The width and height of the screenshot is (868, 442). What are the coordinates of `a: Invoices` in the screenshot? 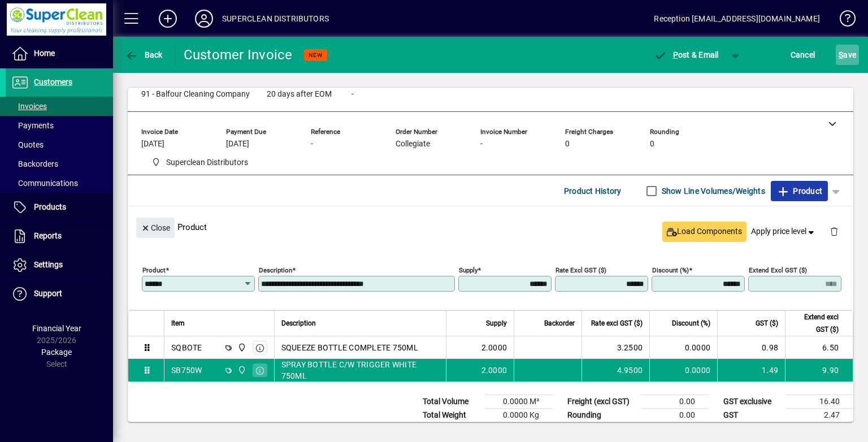 It's located at (60, 106).